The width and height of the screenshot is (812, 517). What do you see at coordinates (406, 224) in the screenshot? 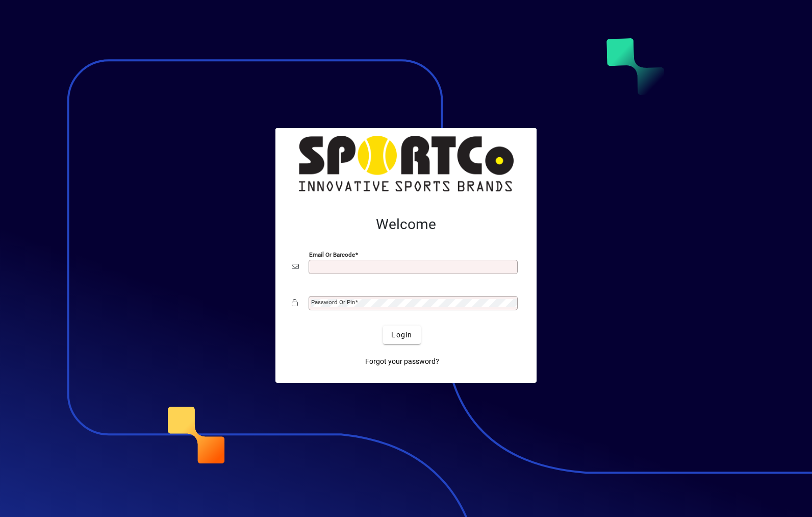
I see `h2: Welcome` at bounding box center [406, 224].